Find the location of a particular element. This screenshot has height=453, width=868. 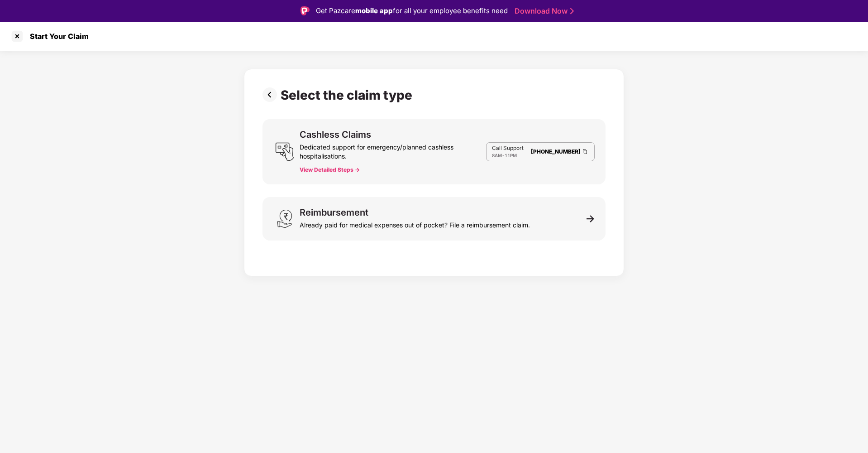

strong: mobile app is located at coordinates (374, 10).